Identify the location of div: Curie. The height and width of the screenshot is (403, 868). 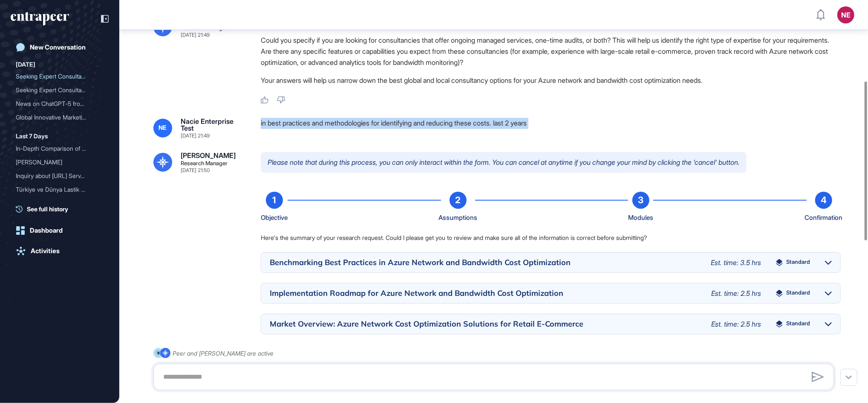
(60, 162).